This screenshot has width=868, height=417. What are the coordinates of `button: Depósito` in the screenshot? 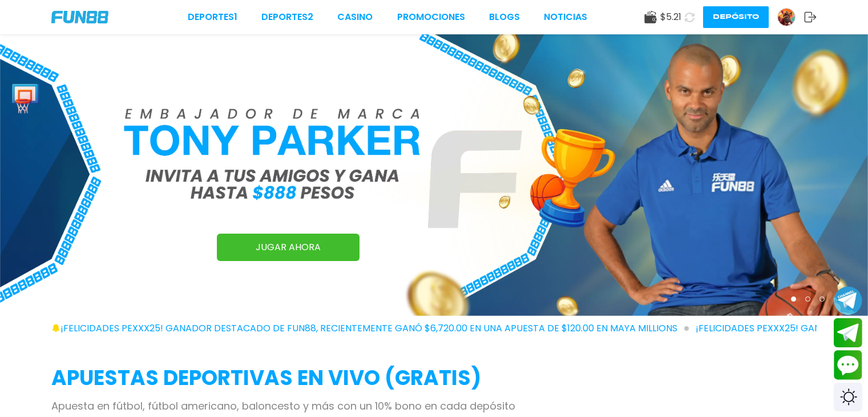 It's located at (736, 17).